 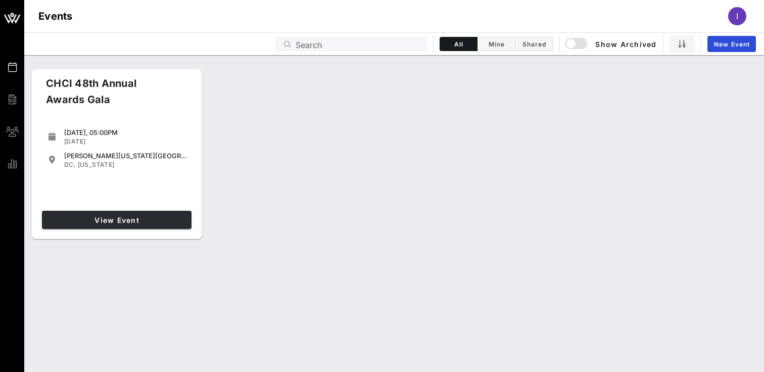 I want to click on a: View Event, so click(x=117, y=220).